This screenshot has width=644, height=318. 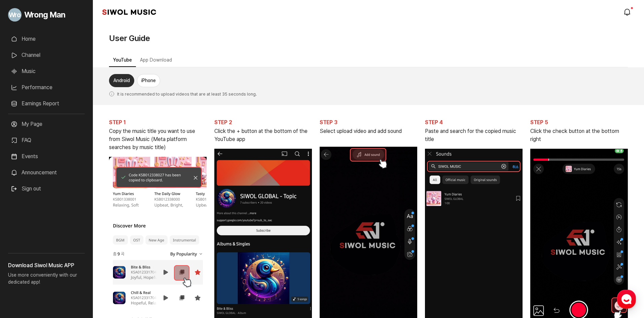 What do you see at coordinates (26, 189) in the screenshot?
I see `button: Sign out` at bounding box center [26, 189].